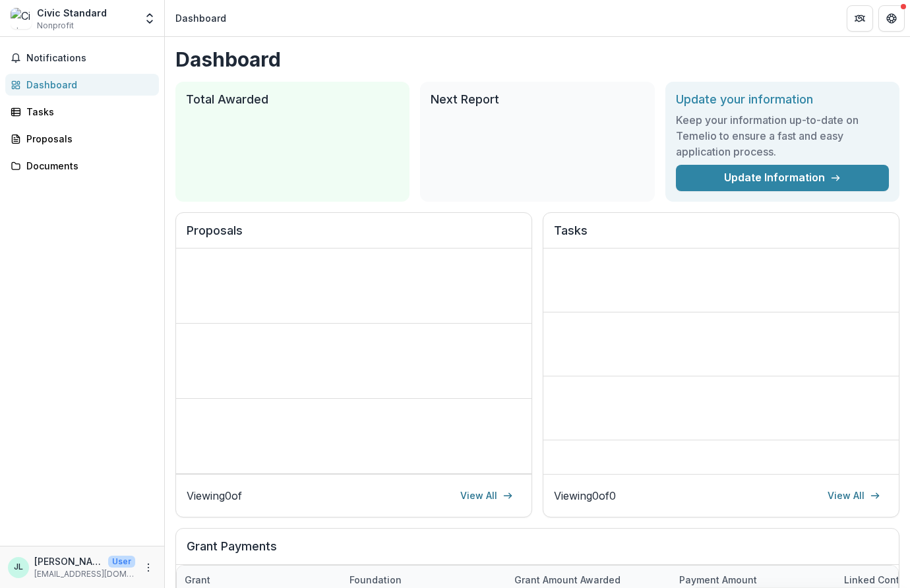  What do you see at coordinates (150, 18) in the screenshot?
I see `button: Open entity switcher` at bounding box center [150, 18].